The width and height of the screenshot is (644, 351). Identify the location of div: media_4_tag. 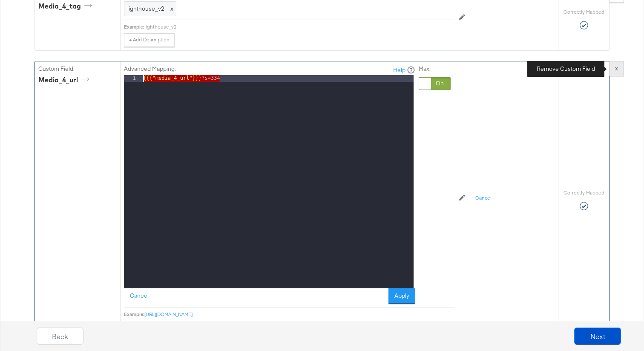
(66, 6).